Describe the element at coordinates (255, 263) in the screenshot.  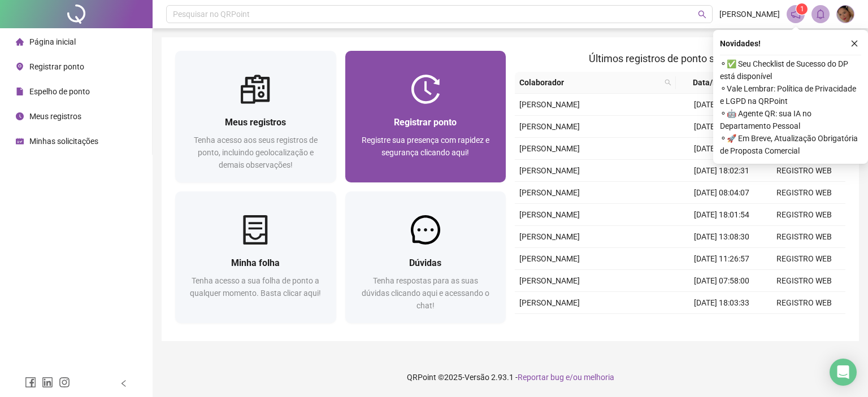
I see `span: Minha folha` at that location.